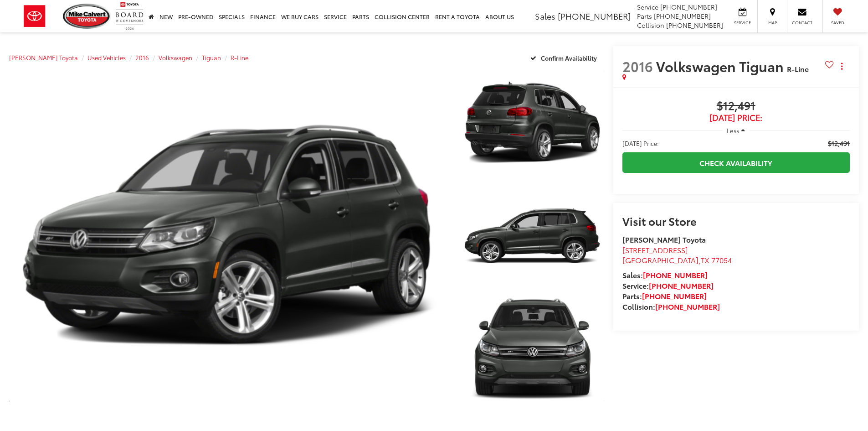  What do you see at coordinates (733, 130) in the screenshot?
I see `span: Less` at bounding box center [733, 130].